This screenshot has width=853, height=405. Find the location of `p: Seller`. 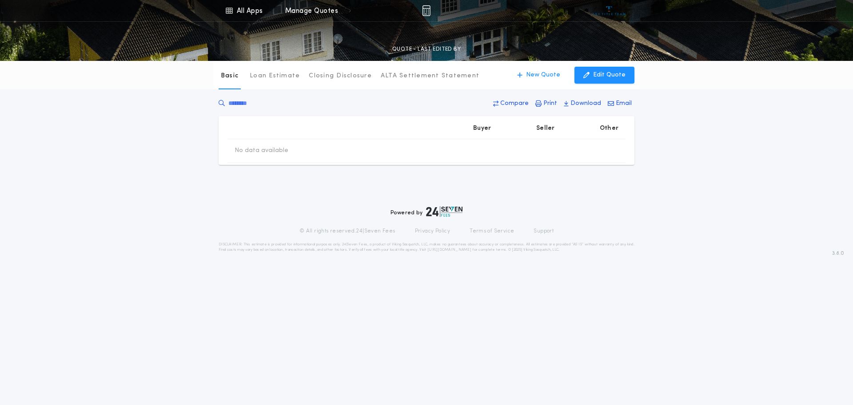

p: Seller is located at coordinates (546, 128).